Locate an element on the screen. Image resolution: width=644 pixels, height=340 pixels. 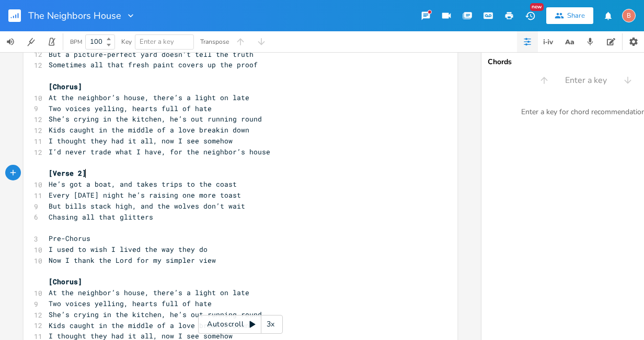
span: Sometimes all that fresh paint covers up the proof is located at coordinates (153, 64).